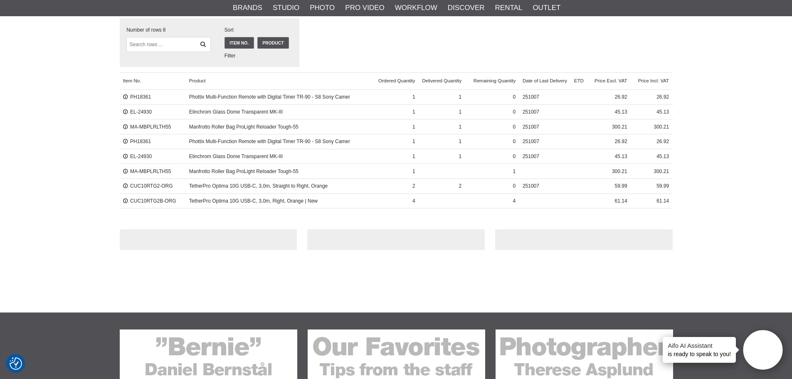 Image resolution: width=792 pixels, height=379 pixels. Describe the element at coordinates (442, 81) in the screenshot. I see `span: Delivered Quantity` at that location.